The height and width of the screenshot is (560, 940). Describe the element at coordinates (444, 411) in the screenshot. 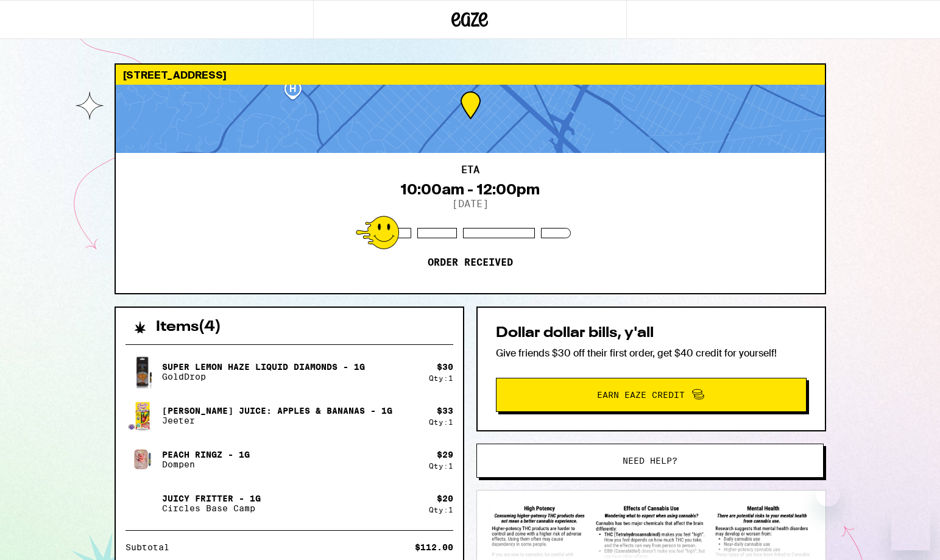

I see `div: $ 33` at that location.